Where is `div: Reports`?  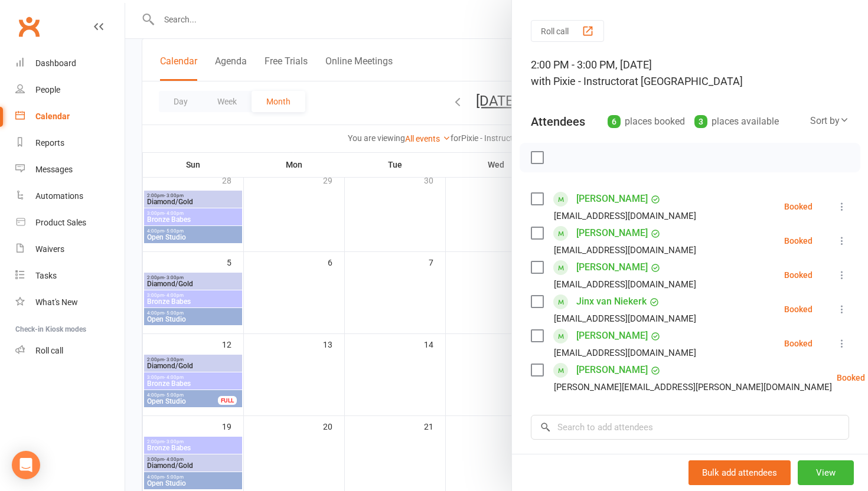
div: Reports is located at coordinates (50, 142).